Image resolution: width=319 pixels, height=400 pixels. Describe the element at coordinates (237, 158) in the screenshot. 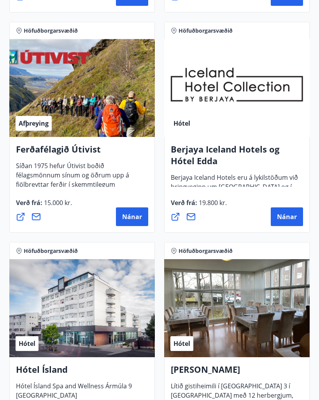

I see `h4: Berjaya Iceland Hotels og Hótel Edda` at that location.